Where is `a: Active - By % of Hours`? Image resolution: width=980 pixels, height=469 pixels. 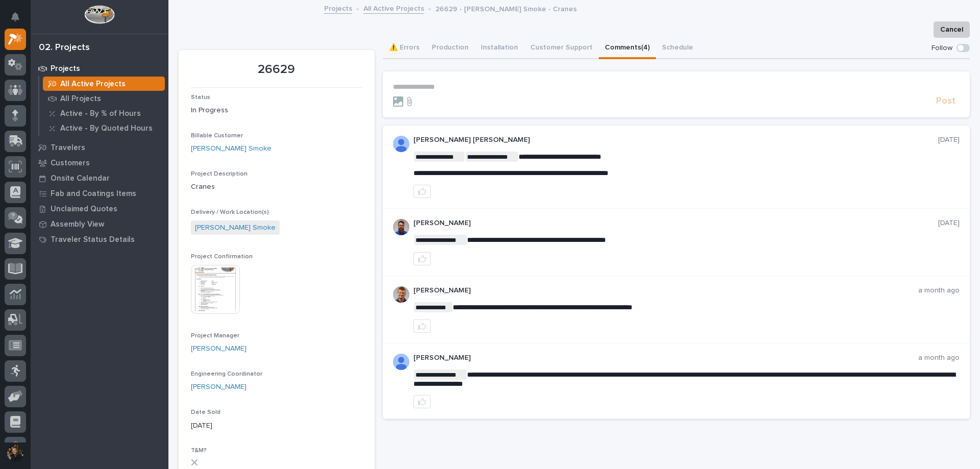 a: Active - By % of Hours is located at coordinates (103, 113).